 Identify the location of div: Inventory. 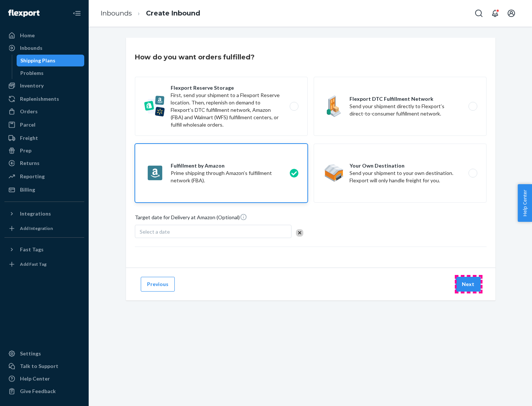
(32, 85).